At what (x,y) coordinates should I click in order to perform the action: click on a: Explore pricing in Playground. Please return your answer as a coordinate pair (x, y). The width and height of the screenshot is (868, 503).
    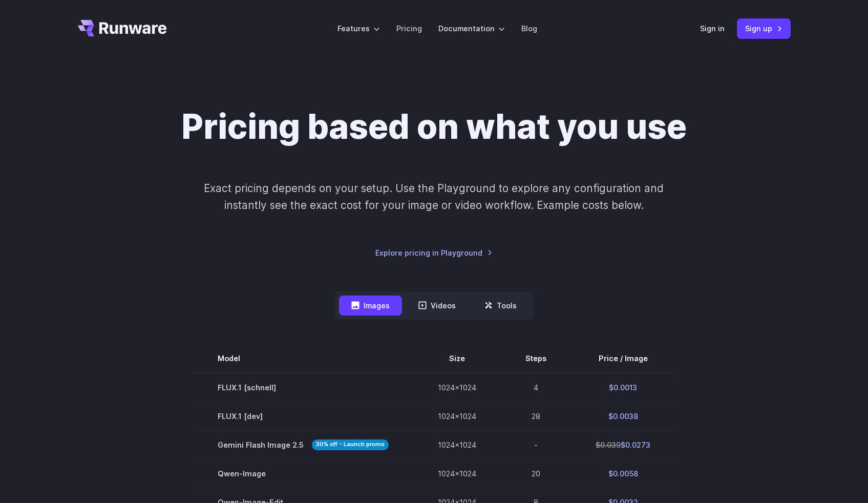
    Looking at the image, I should click on (434, 253).